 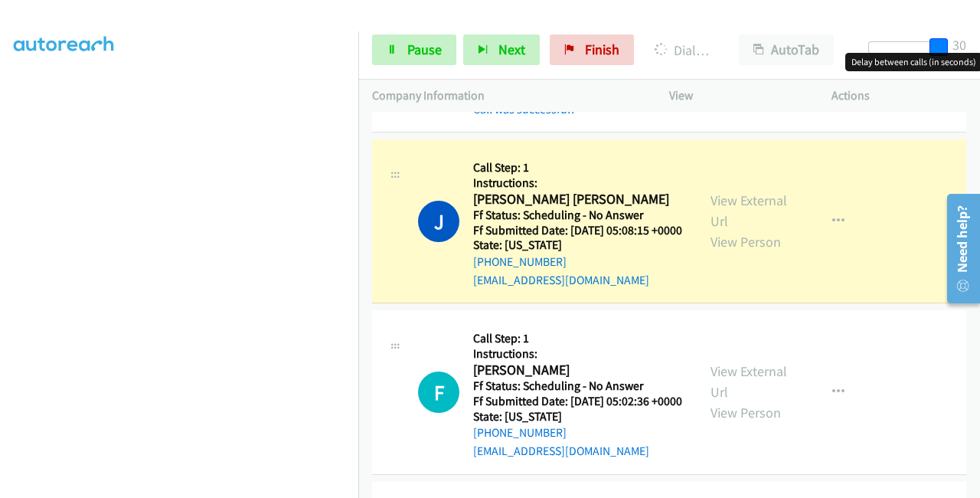 What do you see at coordinates (786, 50) in the screenshot?
I see `button: AutoTab` at bounding box center [786, 50].